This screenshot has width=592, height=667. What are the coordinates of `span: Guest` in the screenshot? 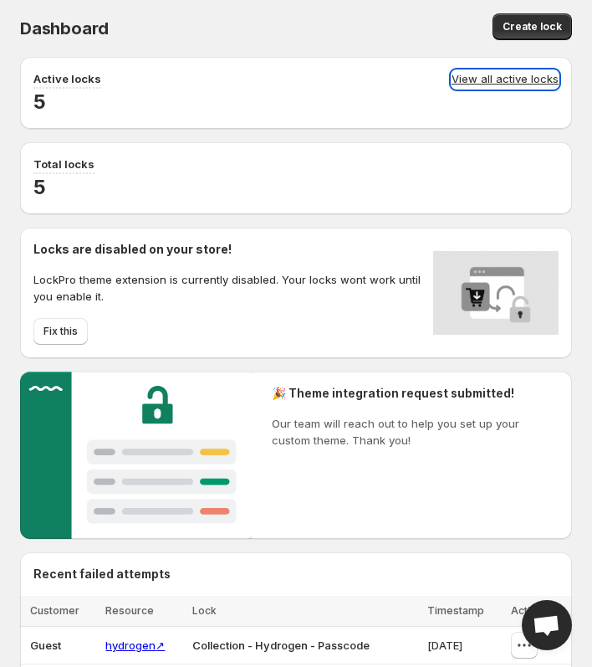 It's located at (45, 645).